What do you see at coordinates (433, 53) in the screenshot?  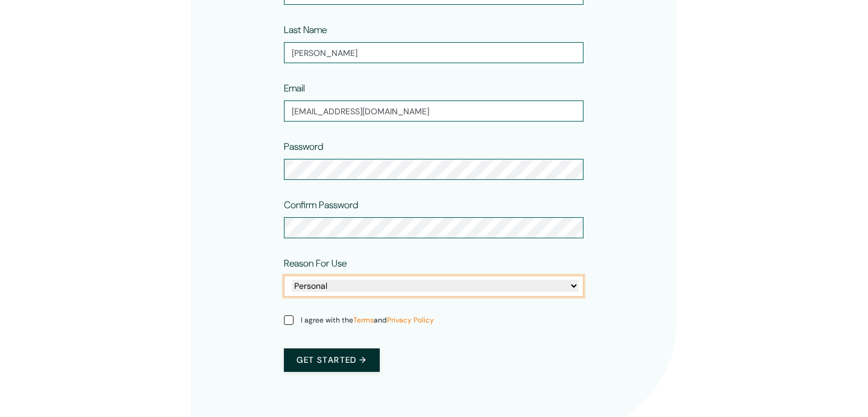 I see `input: Last name` at bounding box center [433, 53].